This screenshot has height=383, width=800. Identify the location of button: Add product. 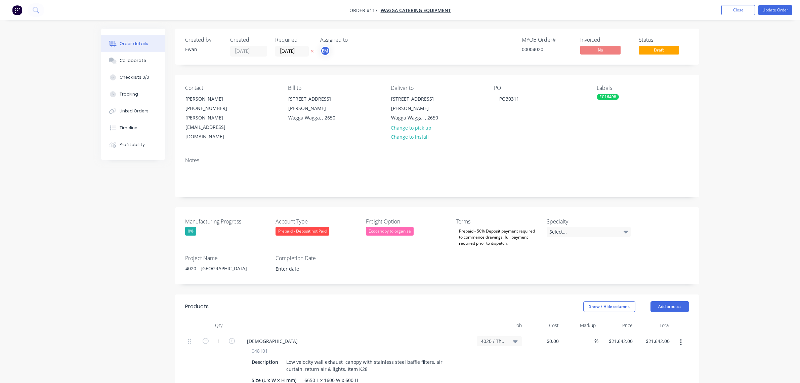
(670, 306).